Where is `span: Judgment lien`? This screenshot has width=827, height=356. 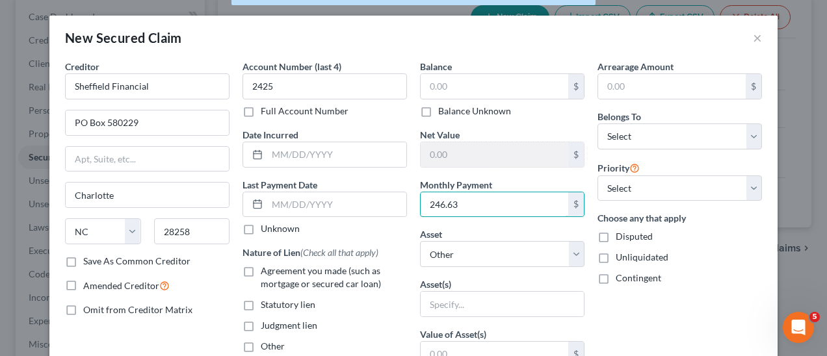
span: Judgment lien is located at coordinates (289, 325).